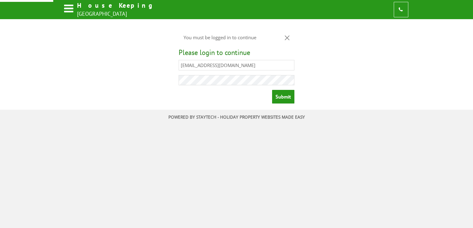 The width and height of the screenshot is (473, 228). I want to click on h1: House Keeping, so click(116, 5).